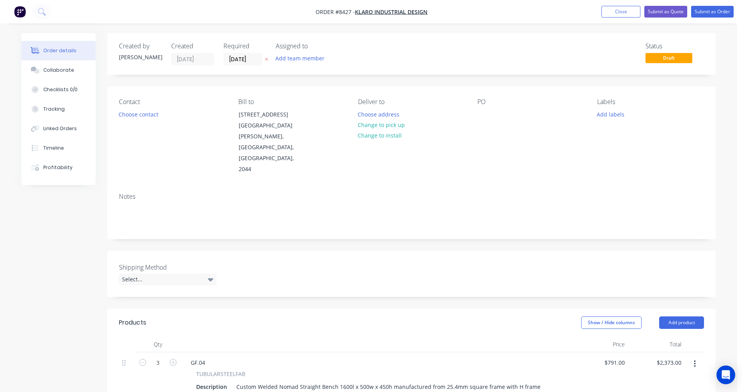 This screenshot has width=743, height=392. Describe the element at coordinates (621, 12) in the screenshot. I see `button: Close` at that location.